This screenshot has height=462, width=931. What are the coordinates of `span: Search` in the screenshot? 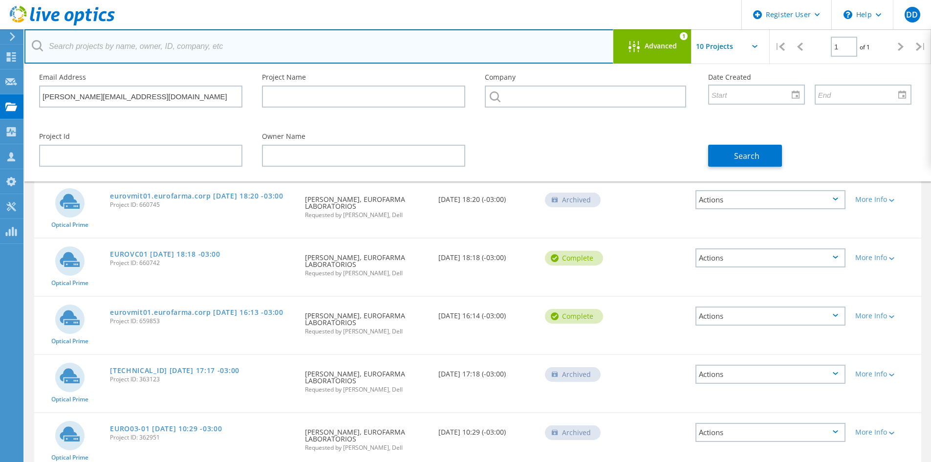 It's located at (747, 156).